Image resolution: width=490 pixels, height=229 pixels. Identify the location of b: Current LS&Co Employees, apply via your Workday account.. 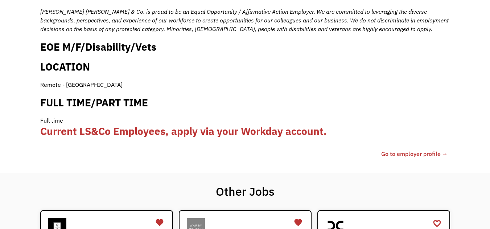
(183, 131).